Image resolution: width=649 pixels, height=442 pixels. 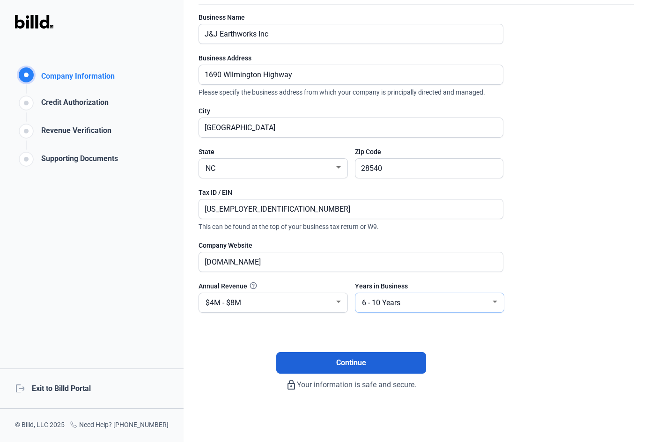 I want to click on div: Company Website, so click(x=351, y=245).